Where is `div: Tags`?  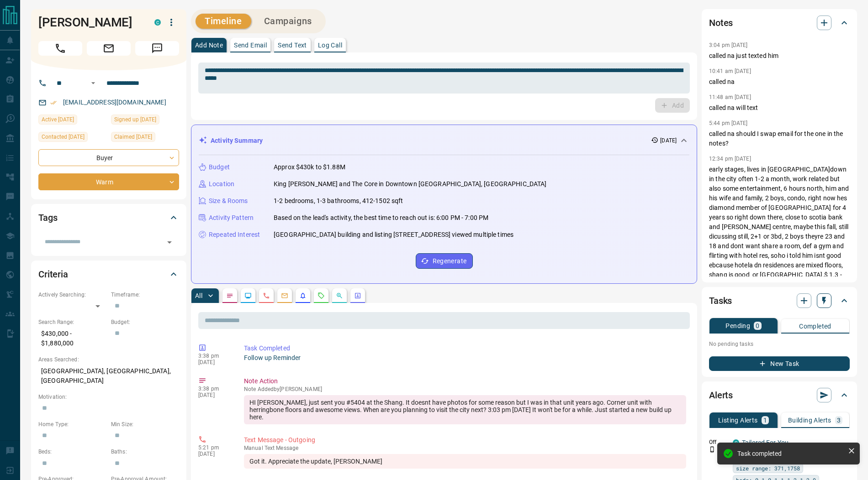
div: Tags is located at coordinates (108, 218).